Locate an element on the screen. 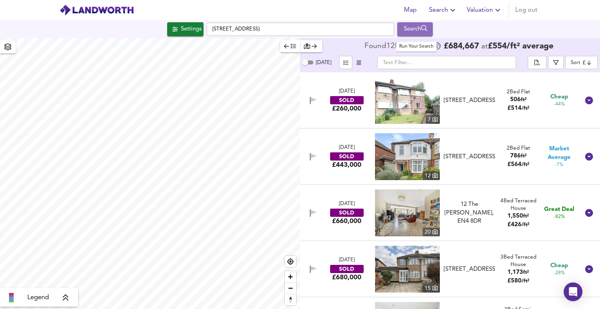 This screenshot has height=309, width=600. div: 20 is located at coordinates (431, 232).